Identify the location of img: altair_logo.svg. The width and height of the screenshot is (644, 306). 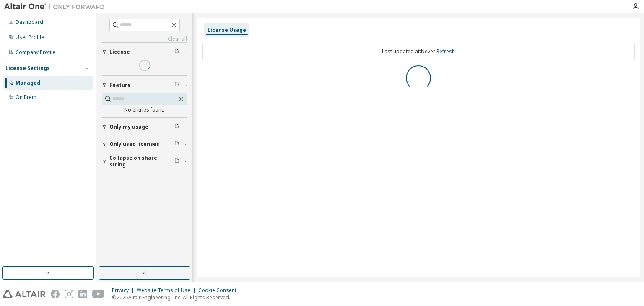
(24, 294).